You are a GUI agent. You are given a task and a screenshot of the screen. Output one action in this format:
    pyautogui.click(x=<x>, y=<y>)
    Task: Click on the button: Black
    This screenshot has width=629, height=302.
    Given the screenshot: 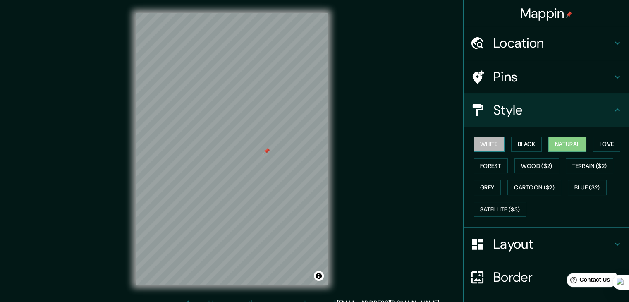 What is the action you would take?
    pyautogui.click(x=527, y=144)
    